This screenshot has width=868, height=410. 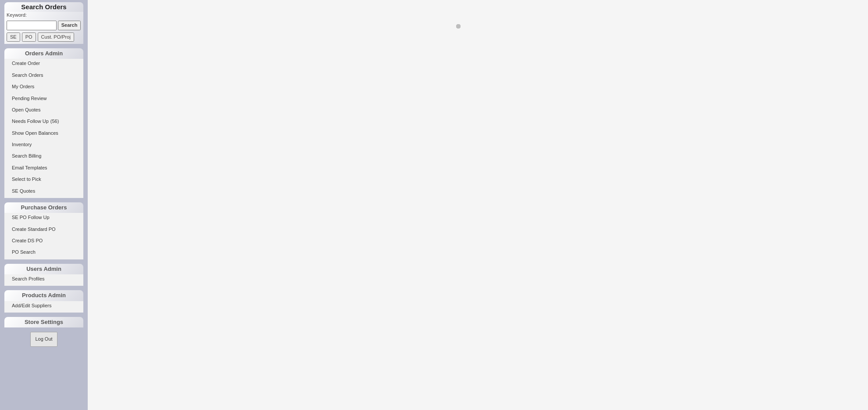 What do you see at coordinates (44, 278) in the screenshot?
I see `a: Search Profiles` at bounding box center [44, 278].